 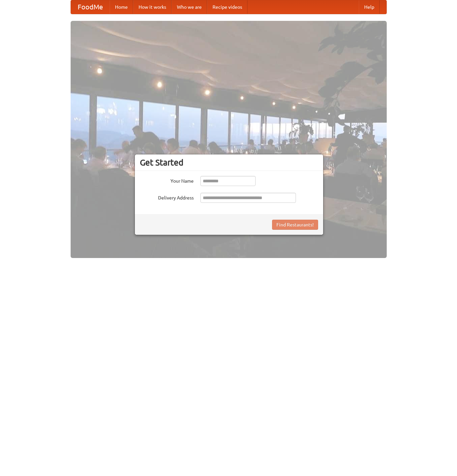 What do you see at coordinates (229, 162) in the screenshot?
I see `h3: Get Started` at bounding box center [229, 162].